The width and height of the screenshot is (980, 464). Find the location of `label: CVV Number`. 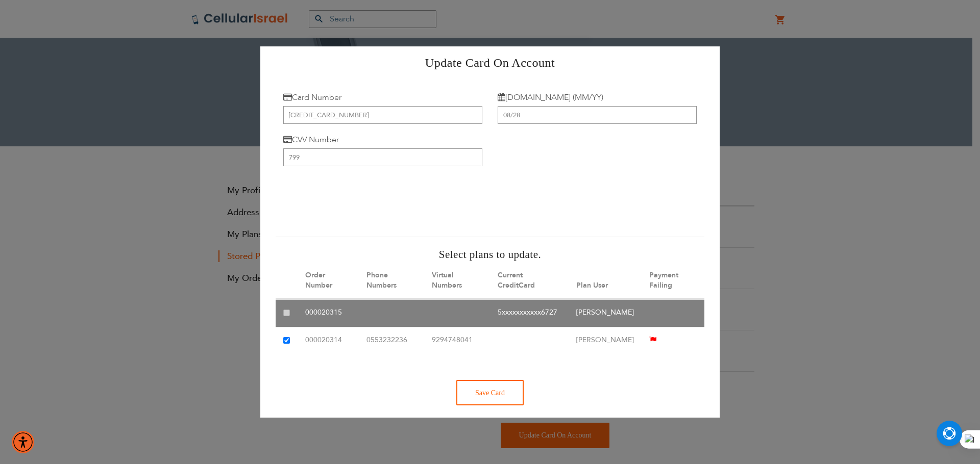

label: CVV Number is located at coordinates (311, 140).